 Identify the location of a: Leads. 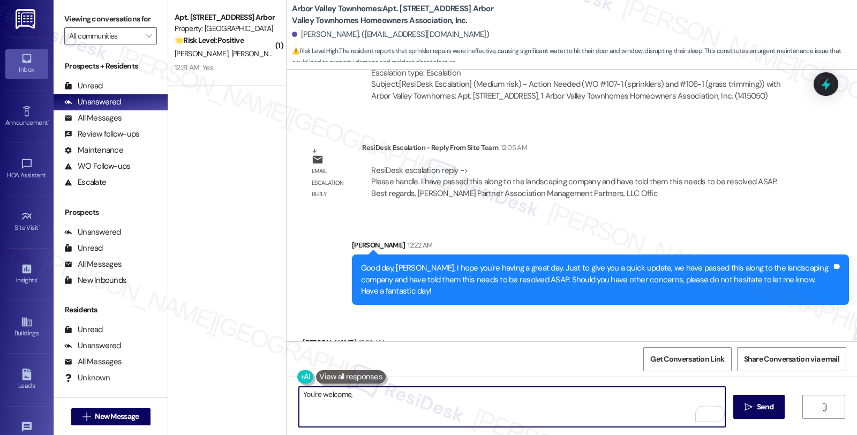
(27, 380).